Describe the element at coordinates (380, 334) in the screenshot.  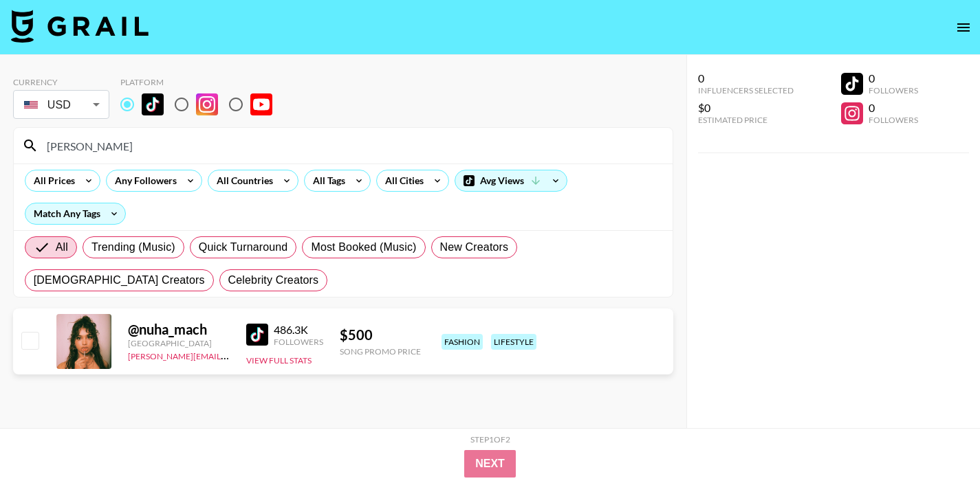
I see `div: $ 500` at that location.